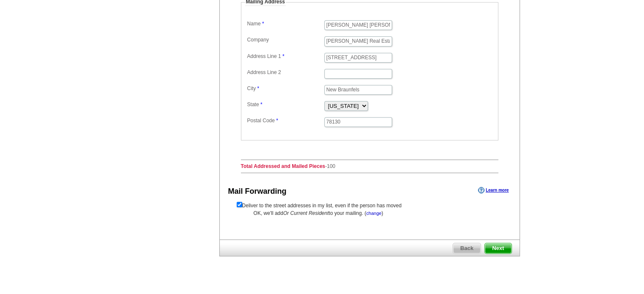 This screenshot has width=644, height=294. Describe the element at coordinates (286, 121) in the screenshot. I see `label: Postal Code` at that location.